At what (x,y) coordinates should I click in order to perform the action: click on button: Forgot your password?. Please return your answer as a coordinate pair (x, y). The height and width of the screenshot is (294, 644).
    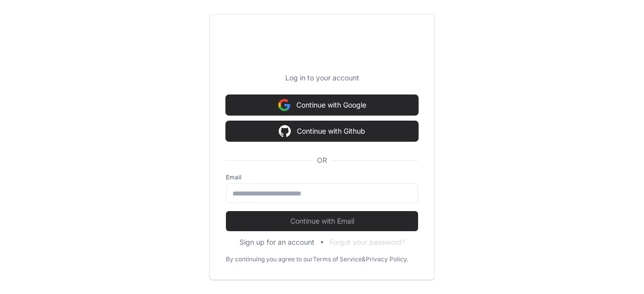
    Looking at the image, I should click on (367, 242).